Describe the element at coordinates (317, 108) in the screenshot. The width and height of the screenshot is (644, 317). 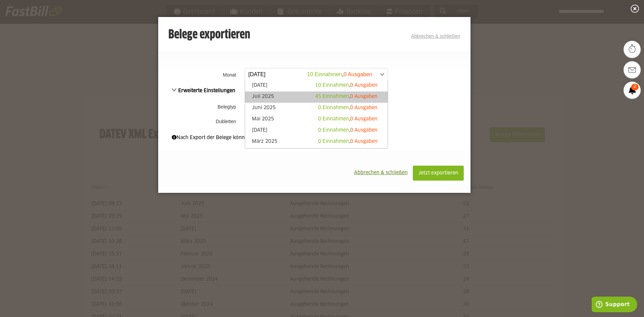
I see `a: Juni 2025` at that location.